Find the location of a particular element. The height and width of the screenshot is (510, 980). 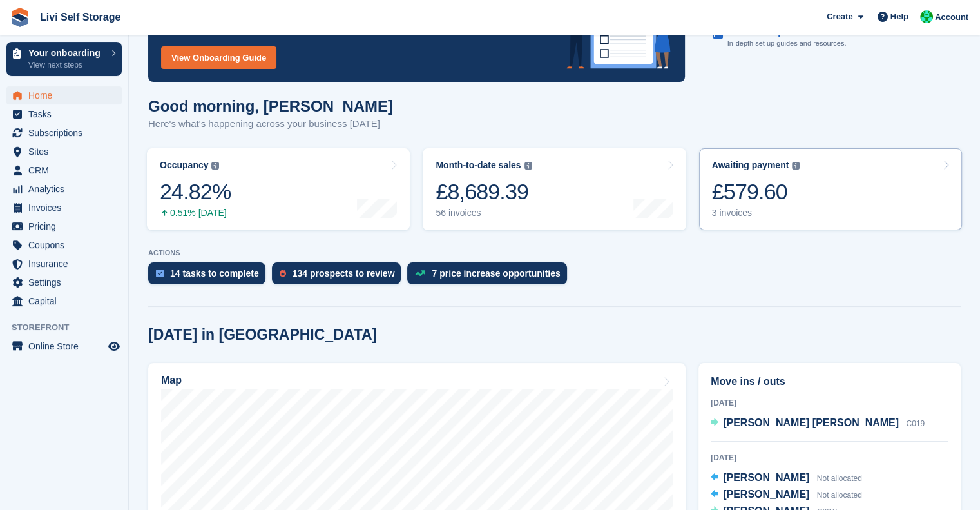

span: Insurance is located at coordinates (67, 264).